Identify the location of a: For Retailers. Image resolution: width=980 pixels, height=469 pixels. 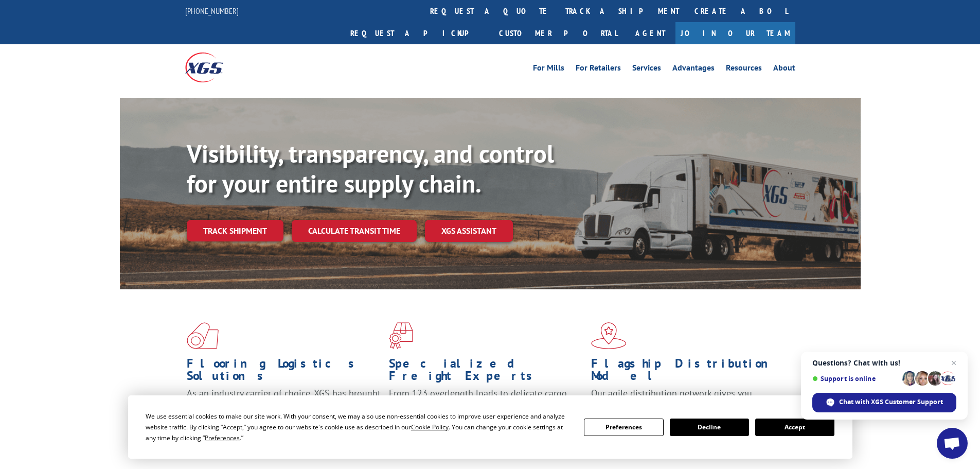
(598, 70).